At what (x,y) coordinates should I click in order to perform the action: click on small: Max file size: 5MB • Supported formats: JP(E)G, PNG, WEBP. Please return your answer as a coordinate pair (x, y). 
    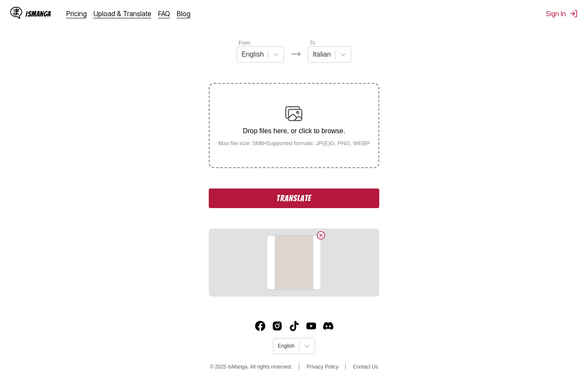
    Looking at the image, I should click on (294, 143).